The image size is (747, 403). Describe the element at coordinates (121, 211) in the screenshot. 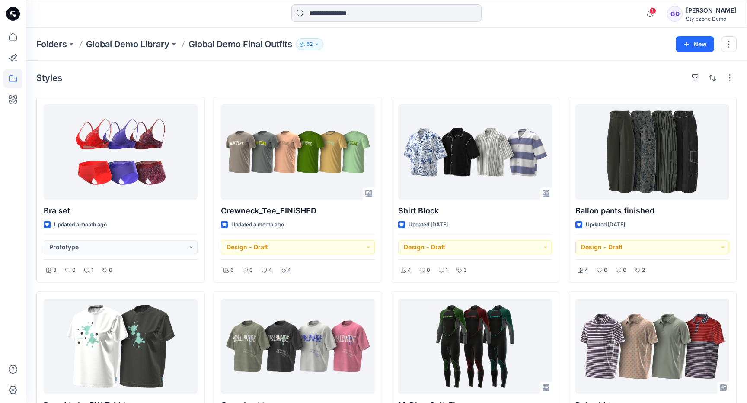

I see `p: Bra set` at that location.